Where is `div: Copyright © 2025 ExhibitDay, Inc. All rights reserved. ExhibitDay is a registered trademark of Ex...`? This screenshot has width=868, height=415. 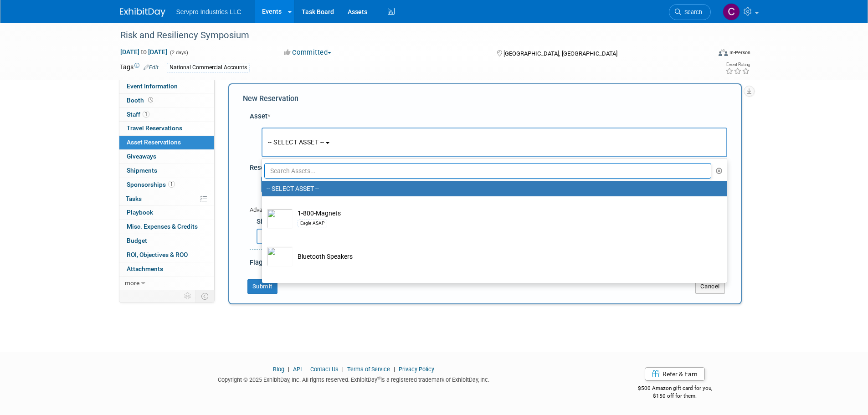
div: Copyright © 2025 ExhibitDay, Inc. All rights reserved. ExhibitDay is a registered trademark of Ex... is located at coordinates (354, 378).